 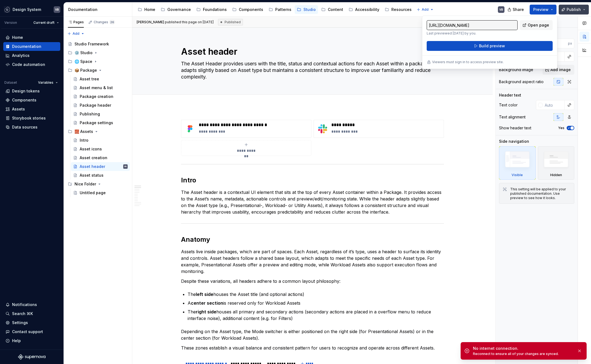 I want to click on span: Variables, so click(x=46, y=83).